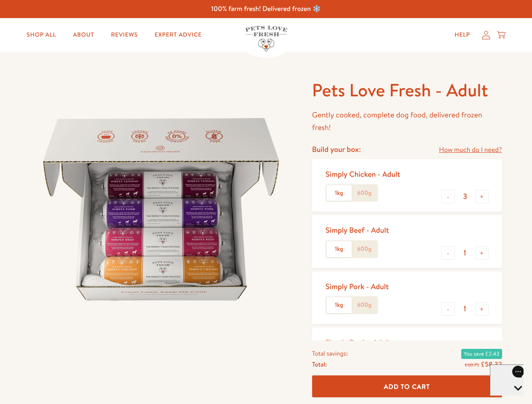 This screenshot has height=404, width=532. What do you see at coordinates (178, 35) in the screenshot?
I see `a: Expert Advice` at bounding box center [178, 35].